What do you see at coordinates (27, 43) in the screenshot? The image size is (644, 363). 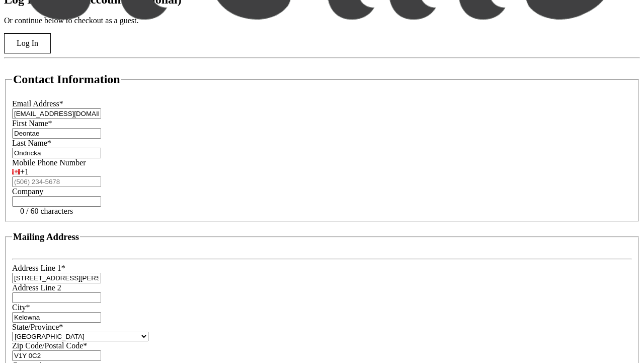 I see `span: Log In` at bounding box center [27, 43].